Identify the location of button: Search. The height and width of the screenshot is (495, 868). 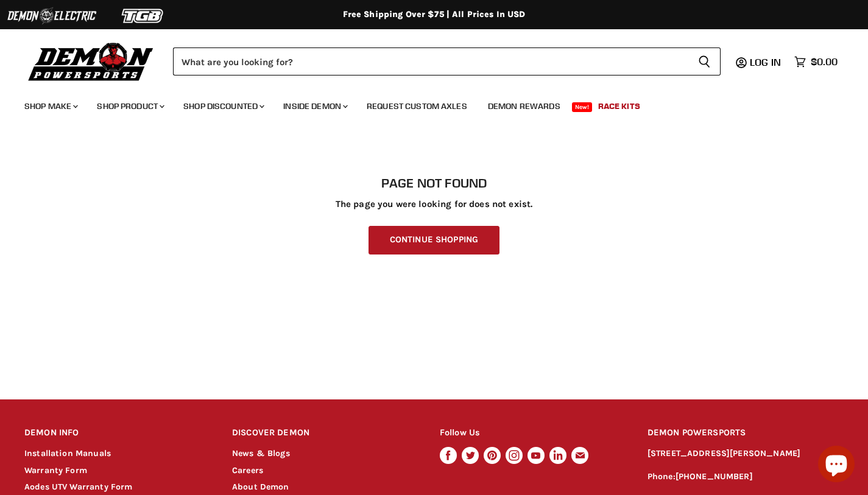
(704, 61).